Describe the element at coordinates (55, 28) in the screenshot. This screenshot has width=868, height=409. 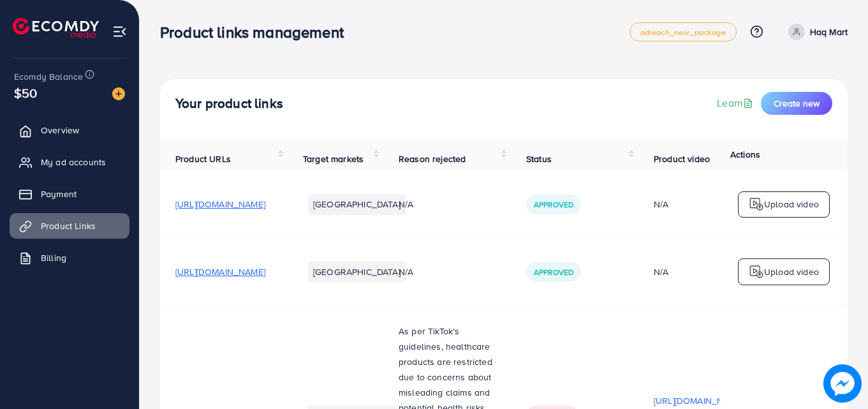
I see `a: logo` at that location.